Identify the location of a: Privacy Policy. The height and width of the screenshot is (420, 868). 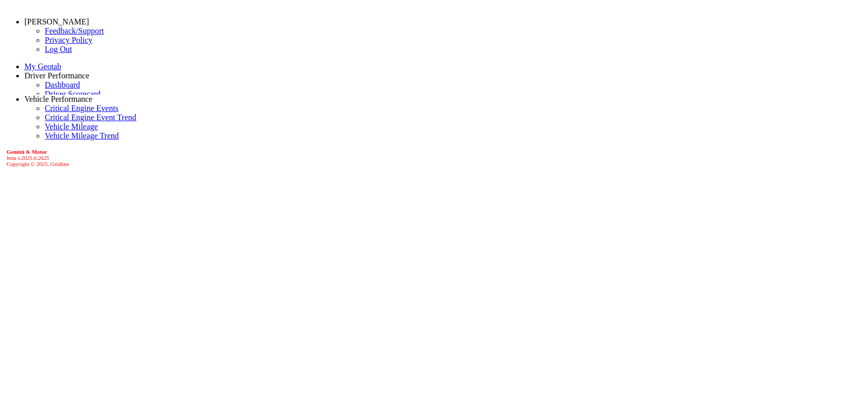
(68, 39).